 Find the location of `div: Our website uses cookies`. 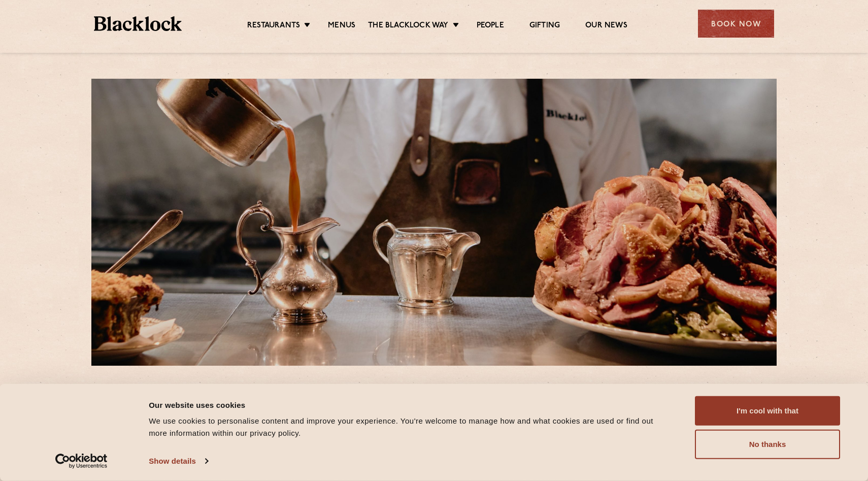

div: Our website uses cookies is located at coordinates (410, 405).